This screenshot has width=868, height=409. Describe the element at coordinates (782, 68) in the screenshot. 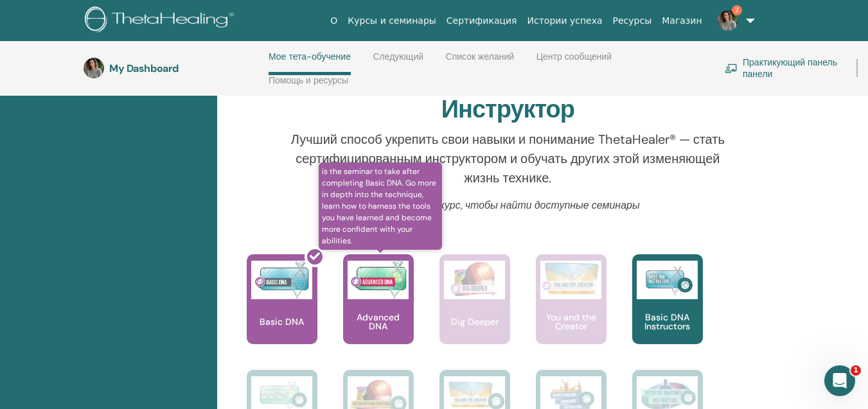

I see `a: Практикующий панель панели` at that location.